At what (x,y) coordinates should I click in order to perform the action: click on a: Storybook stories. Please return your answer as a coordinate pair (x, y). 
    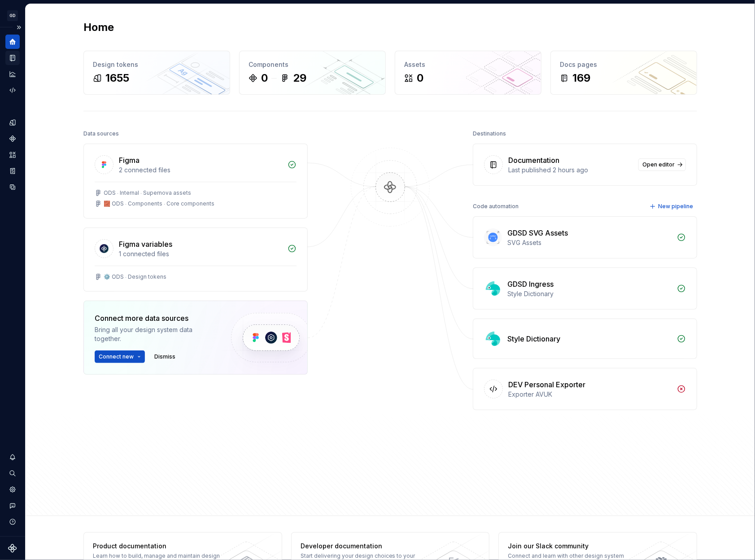
    Looking at the image, I should click on (13, 171).